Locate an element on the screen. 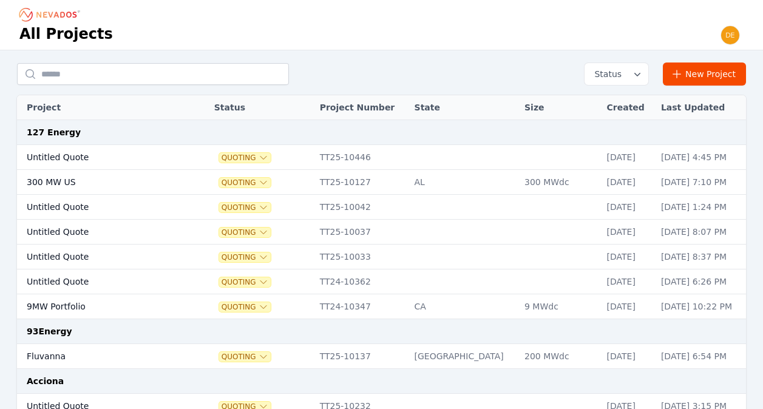 Image resolution: width=763 pixels, height=409 pixels. td: TT24-10347 is located at coordinates (361, 307).